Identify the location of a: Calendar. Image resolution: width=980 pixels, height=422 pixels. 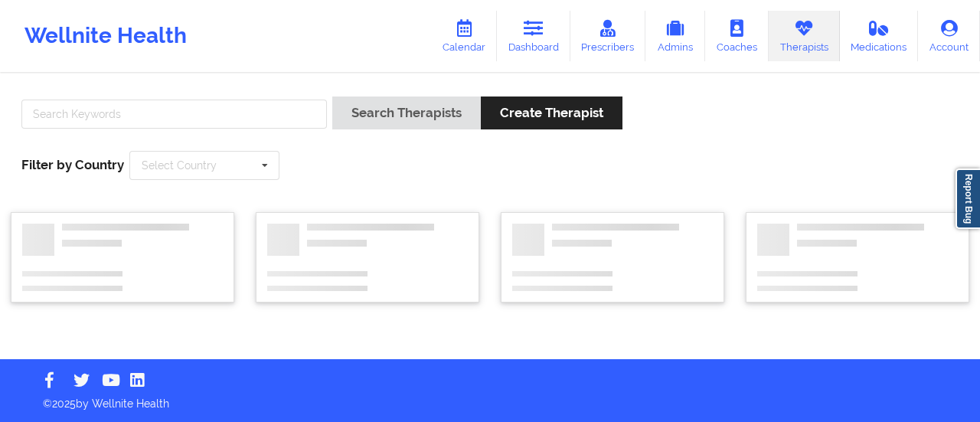
(464, 36).